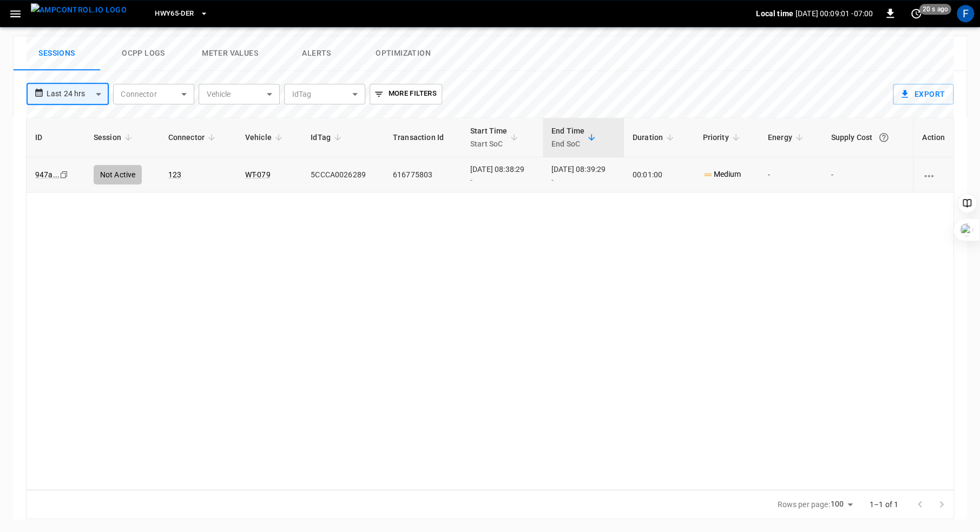  I want to click on p: Local time, so click(775, 14).